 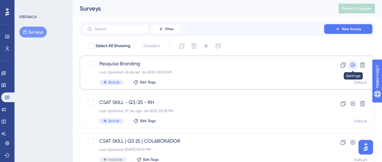 What do you see at coordinates (26, 5) in the screenshot?
I see `span: Need Help?` at bounding box center [26, 5].